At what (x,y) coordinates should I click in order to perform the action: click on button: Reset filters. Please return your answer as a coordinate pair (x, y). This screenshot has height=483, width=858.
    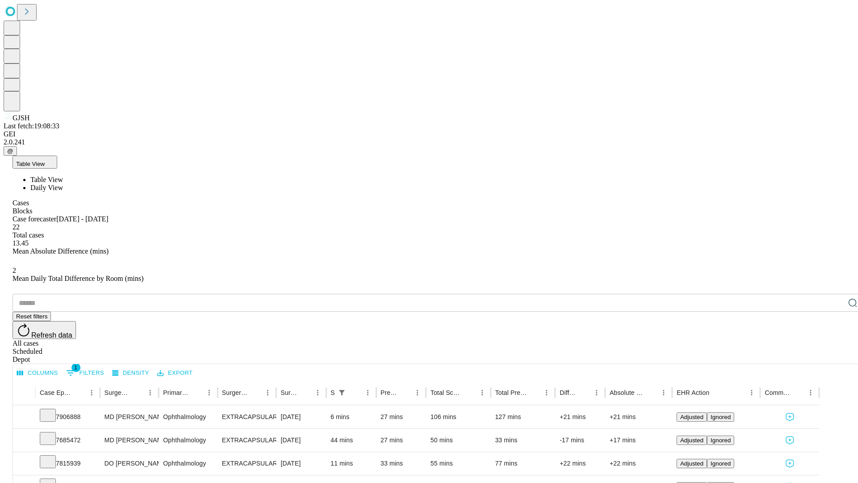
    Looking at the image, I should click on (32, 316).